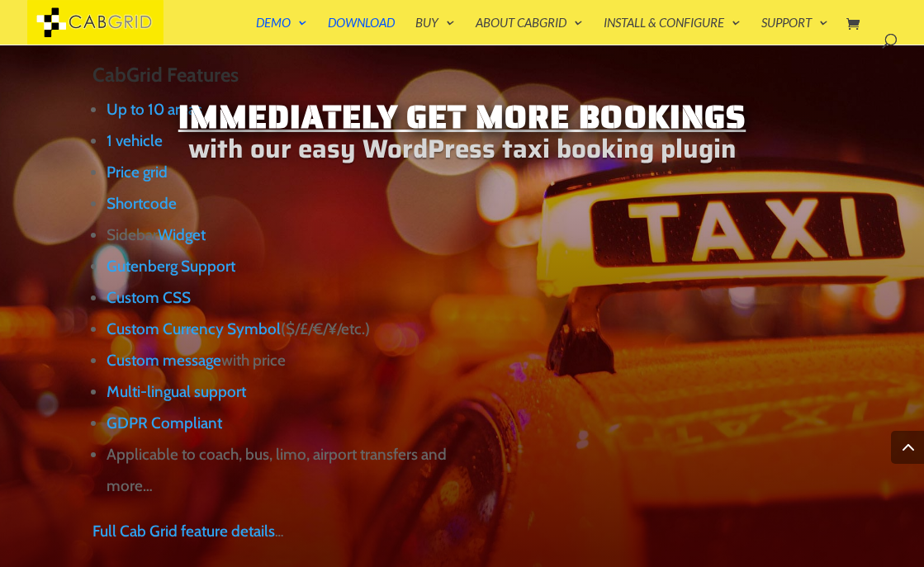 This screenshot has height=567, width=924. I want to click on a: CabGrid Taxi Plugin, so click(95, 20).